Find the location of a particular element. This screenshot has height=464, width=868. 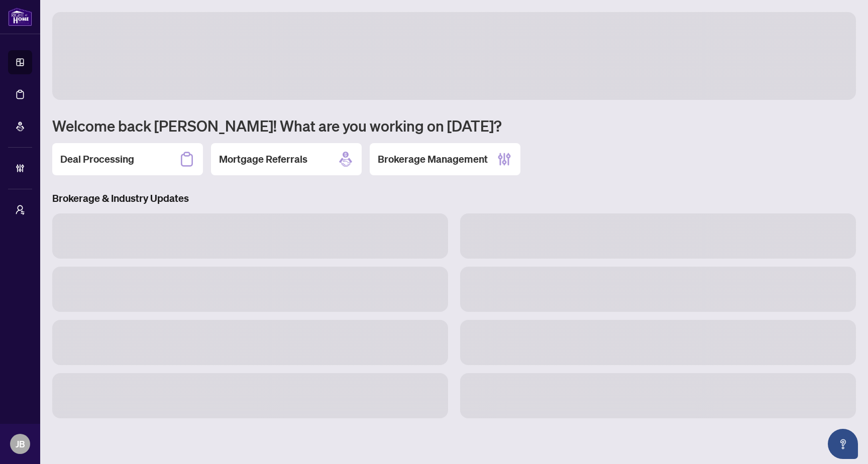

h2: Brokerage Management is located at coordinates (433, 159).